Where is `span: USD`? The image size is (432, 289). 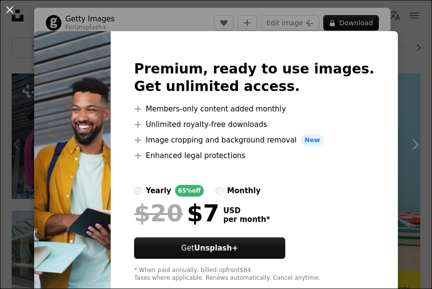 span: USD is located at coordinates (247, 211).